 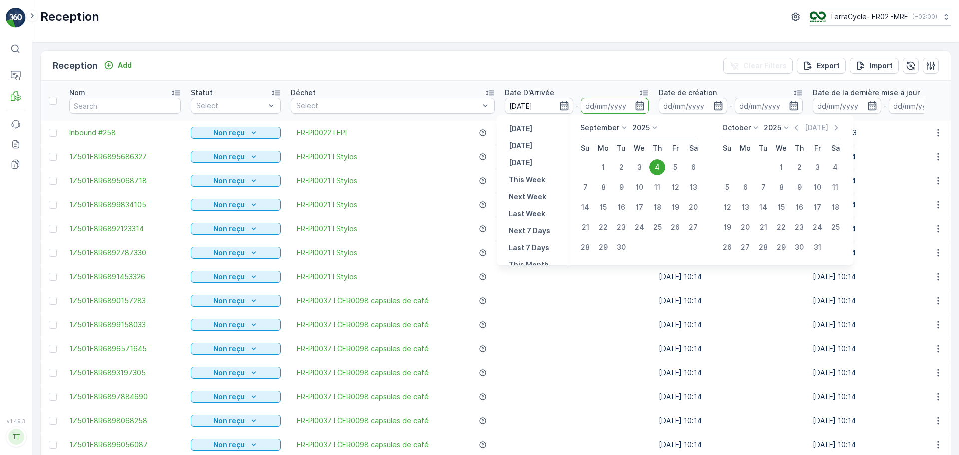 I want to click on th: Thursday, so click(x=657, y=148).